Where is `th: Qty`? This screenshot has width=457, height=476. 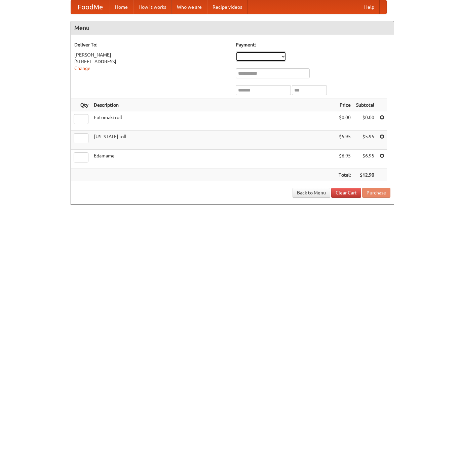 th: Qty is located at coordinates (81, 105).